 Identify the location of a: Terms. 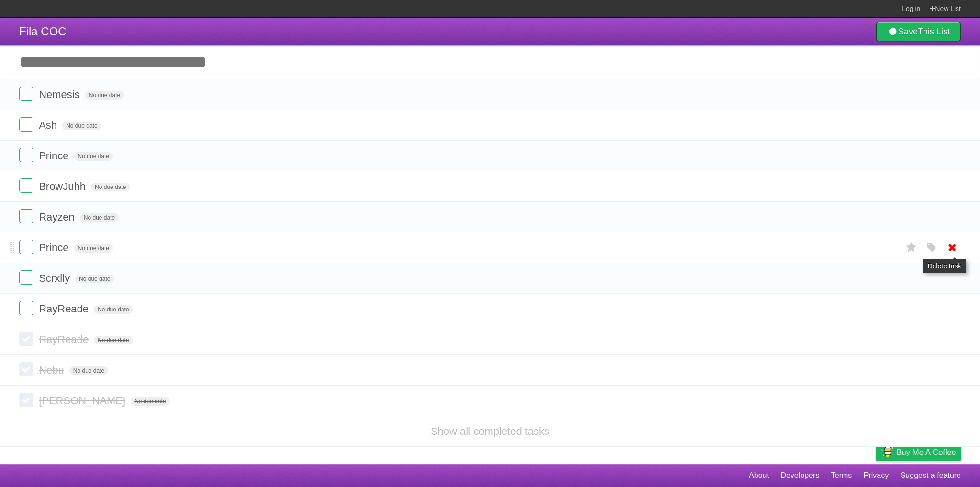
(842, 476).